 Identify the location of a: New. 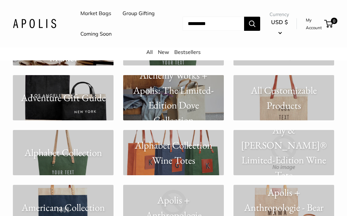
(163, 52).